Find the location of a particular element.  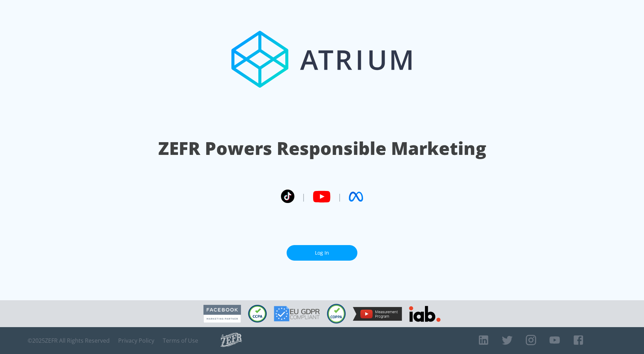

img: GDPR Compliant is located at coordinates (297, 314).